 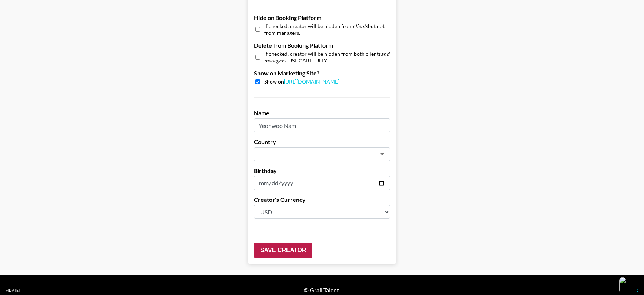 I want to click on label: Show on Marketing Site?, so click(x=322, y=73).